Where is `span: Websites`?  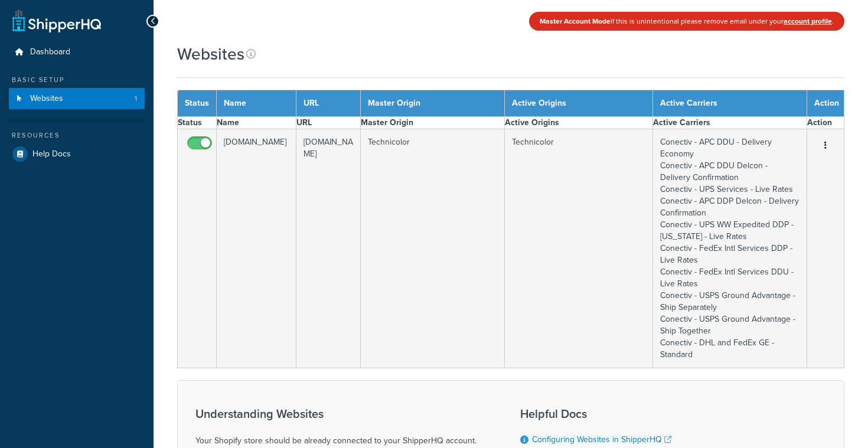 span: Websites is located at coordinates (47, 99).